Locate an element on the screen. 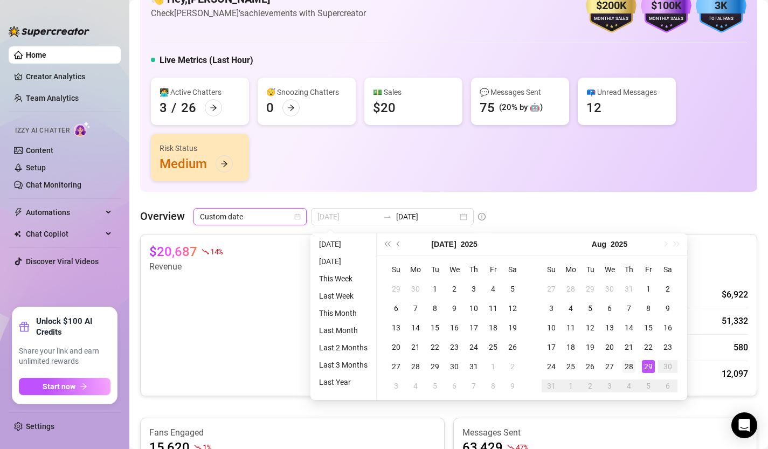 This screenshot has height=449, width=768. li: Last Month is located at coordinates (343, 330).